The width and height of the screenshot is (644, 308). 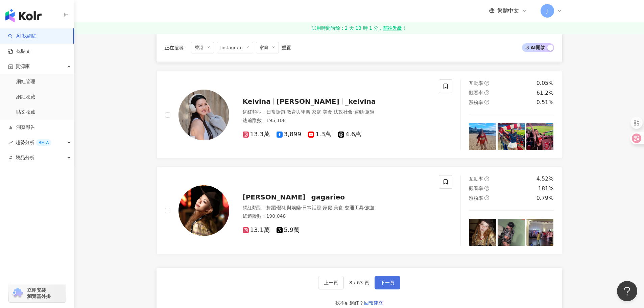 What do you see at coordinates (23, 16) in the screenshot?
I see `img: logo` at bounding box center [23, 16].